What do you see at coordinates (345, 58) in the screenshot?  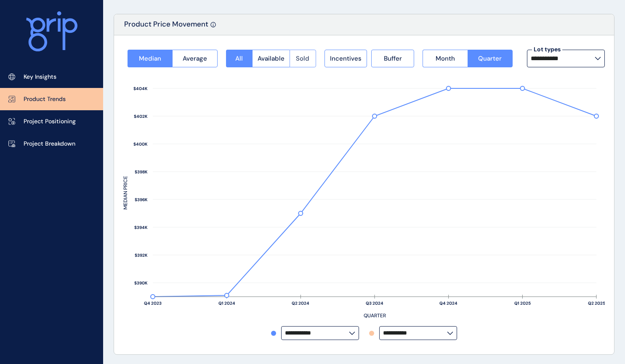 I see `span: Incentives` at bounding box center [345, 58].